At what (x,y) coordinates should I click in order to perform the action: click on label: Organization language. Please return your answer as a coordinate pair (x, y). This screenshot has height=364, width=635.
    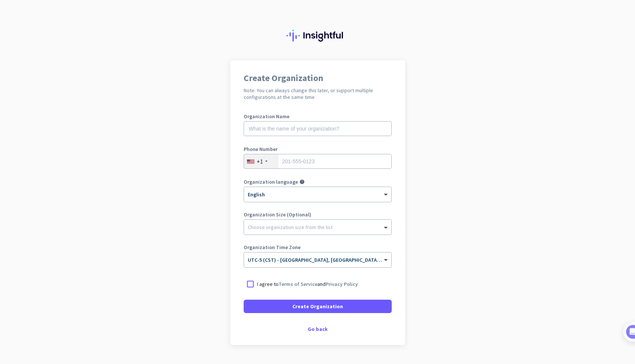
    Looking at the image, I should click on (271, 182).